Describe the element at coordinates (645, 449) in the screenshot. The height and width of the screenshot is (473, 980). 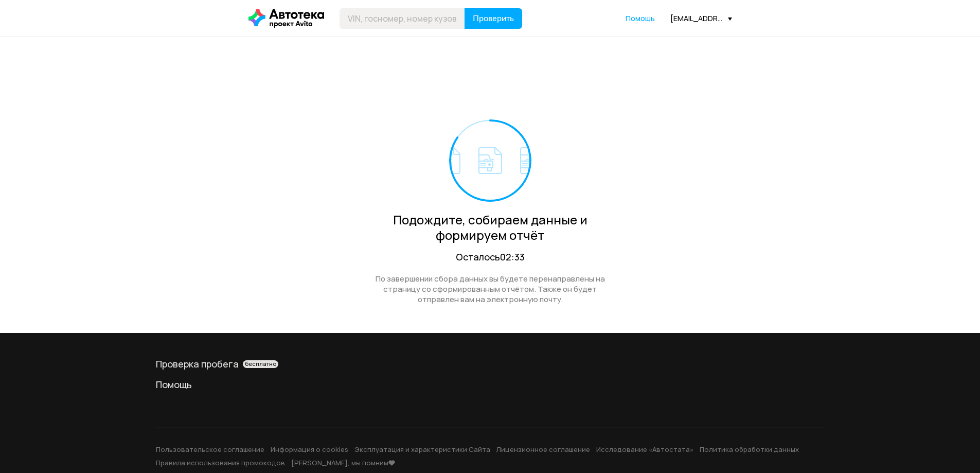
I see `a: Исследование «Автостата»` at that location.